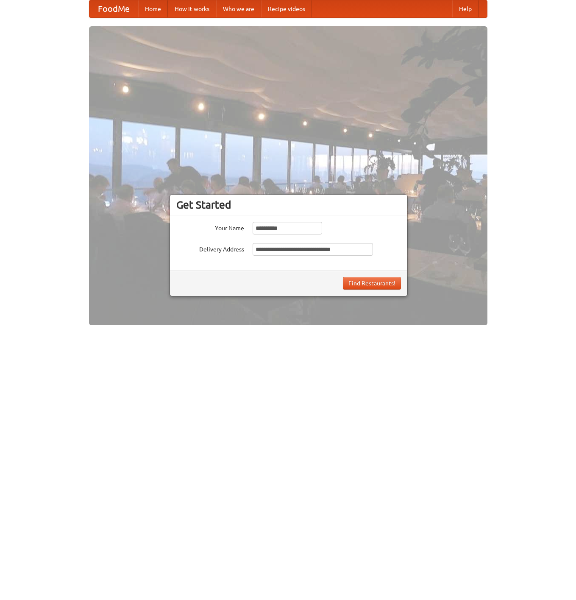 The height and width of the screenshot is (600, 576). Describe the element at coordinates (372, 283) in the screenshot. I see `button: Find Restaurants!` at that location.